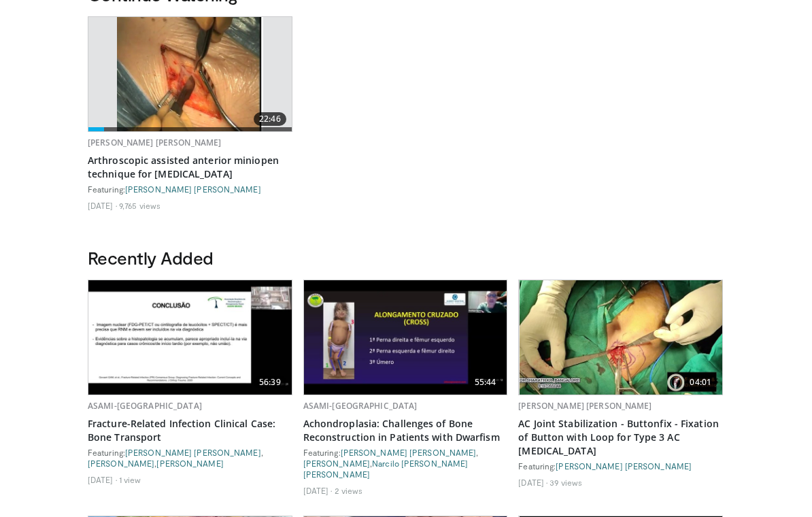 The height and width of the screenshot is (517, 812). Describe the element at coordinates (566, 483) in the screenshot. I see `li: 39 views` at that location.